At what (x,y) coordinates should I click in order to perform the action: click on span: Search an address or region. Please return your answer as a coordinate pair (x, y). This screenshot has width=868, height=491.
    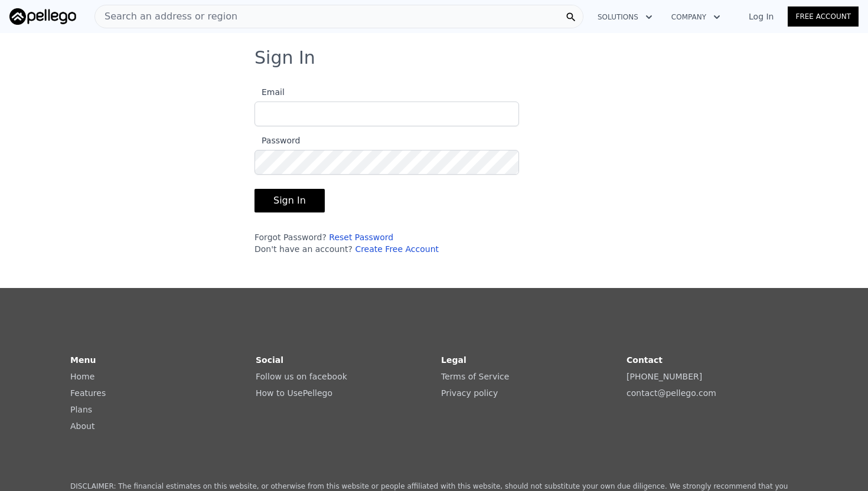
    Looking at the image, I should click on (166, 17).